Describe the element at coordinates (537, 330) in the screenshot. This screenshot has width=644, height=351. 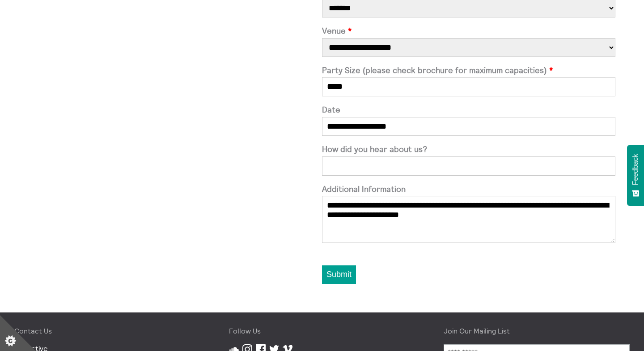
I see `h4: Join Our Mailing List` at that location.